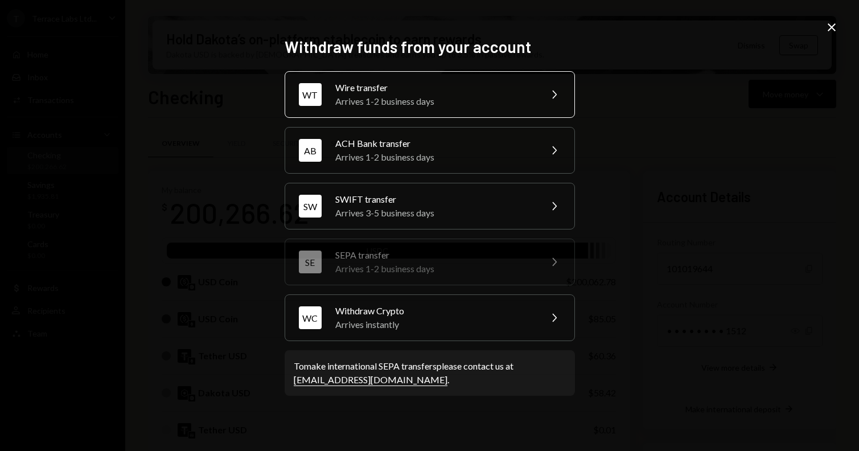 This screenshot has height=451, width=859. I want to click on div: To make international SEPA transfers please contact us at ., so click(430, 373).